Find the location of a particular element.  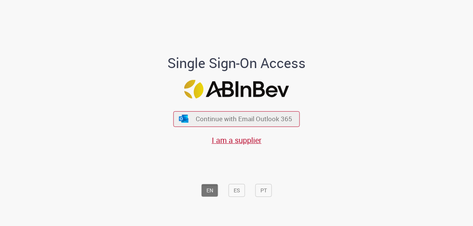

button: ES is located at coordinates (236, 190).